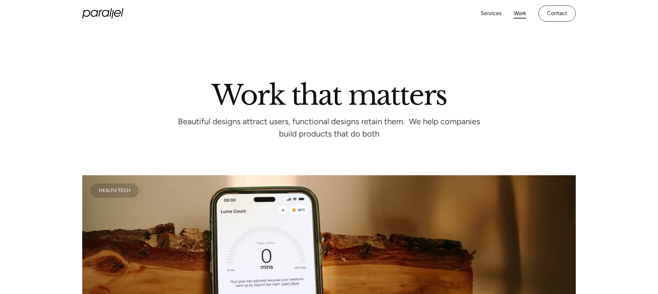 Image resolution: width=658 pixels, height=294 pixels. Describe the element at coordinates (329, 128) in the screenshot. I see `p: Beautiful designs attract users, functional designs retain them. We help companies build products...` at that location.